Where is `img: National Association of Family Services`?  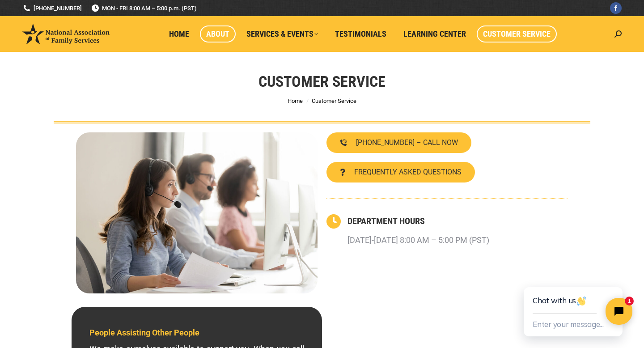 img: National Association of Family Services is located at coordinates (66, 34).